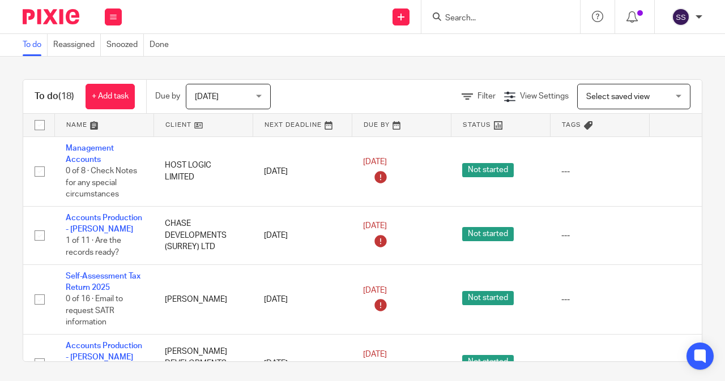  Describe the element at coordinates (51, 16) in the screenshot. I see `img: Pixie` at that location.